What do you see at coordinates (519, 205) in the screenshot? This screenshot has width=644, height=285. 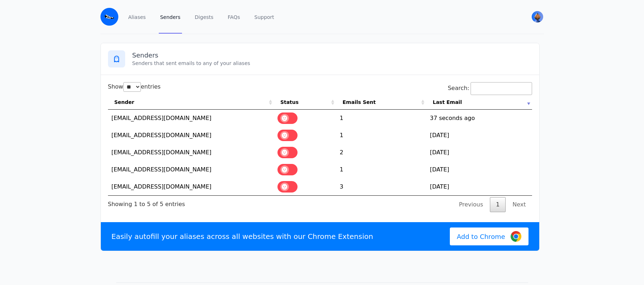 I see `a: Next` at bounding box center [519, 205].